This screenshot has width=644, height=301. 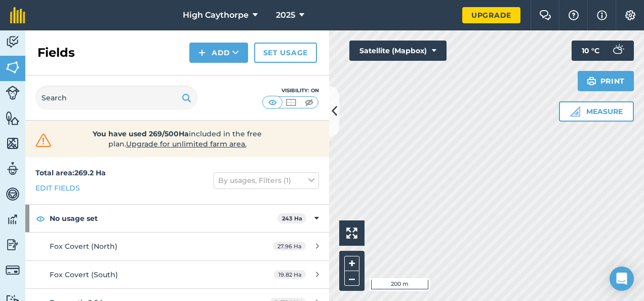 I want to click on span: included in the free plan ., so click(x=177, y=139).